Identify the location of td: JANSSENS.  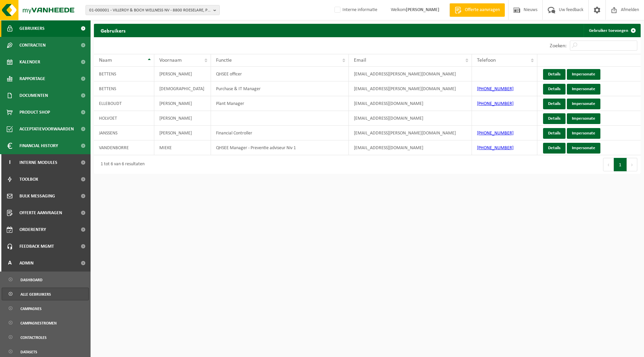
(124, 133).